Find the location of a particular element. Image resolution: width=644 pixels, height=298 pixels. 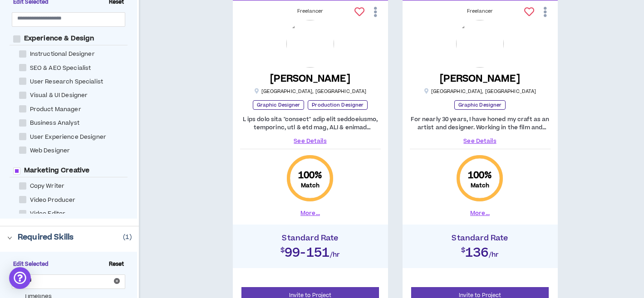

span: Video Editor is located at coordinates (48, 214).